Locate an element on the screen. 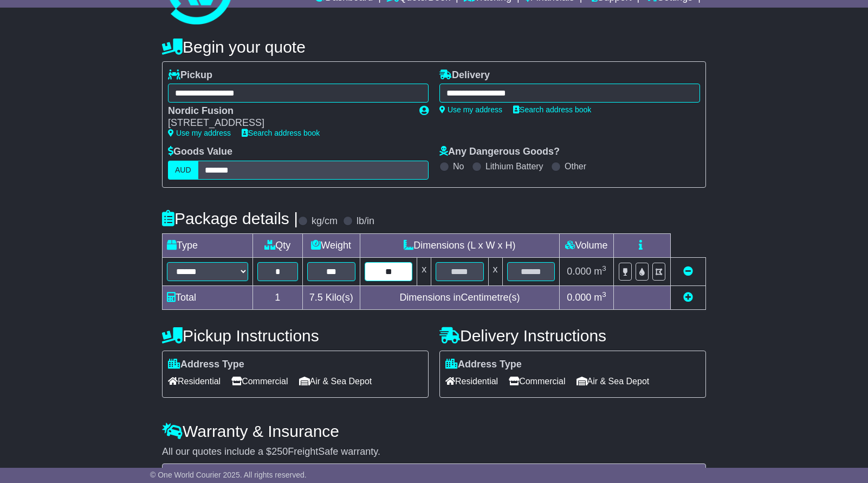  h4: Pickup Instructions is located at coordinates (295, 335).